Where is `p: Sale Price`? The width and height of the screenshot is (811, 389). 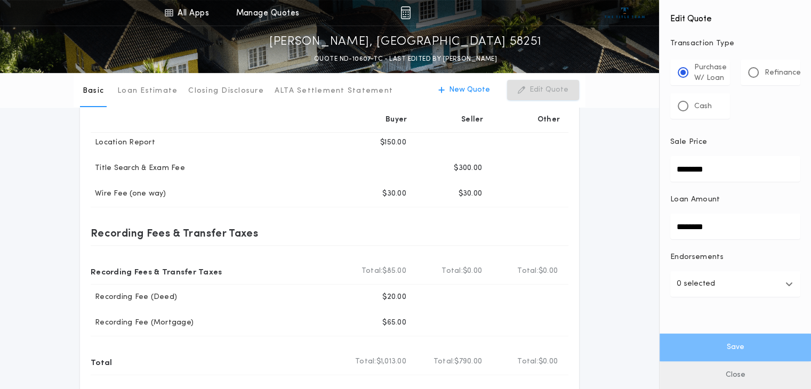 p: Sale Price is located at coordinates (689, 142).